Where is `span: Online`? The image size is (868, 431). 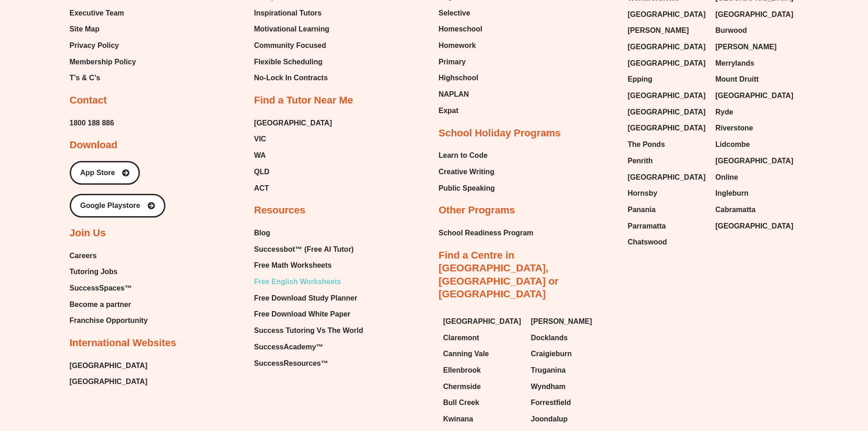 span: Online is located at coordinates (727, 177).